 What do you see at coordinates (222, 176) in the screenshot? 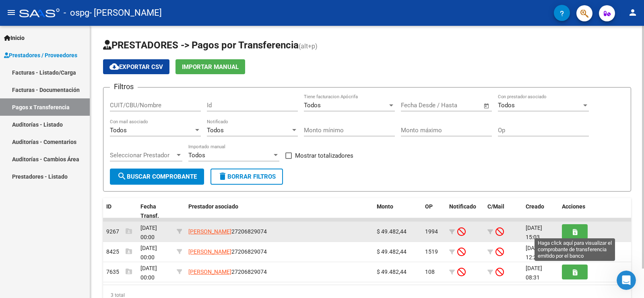
I see `mat-icon: delete` at bounding box center [222, 176].